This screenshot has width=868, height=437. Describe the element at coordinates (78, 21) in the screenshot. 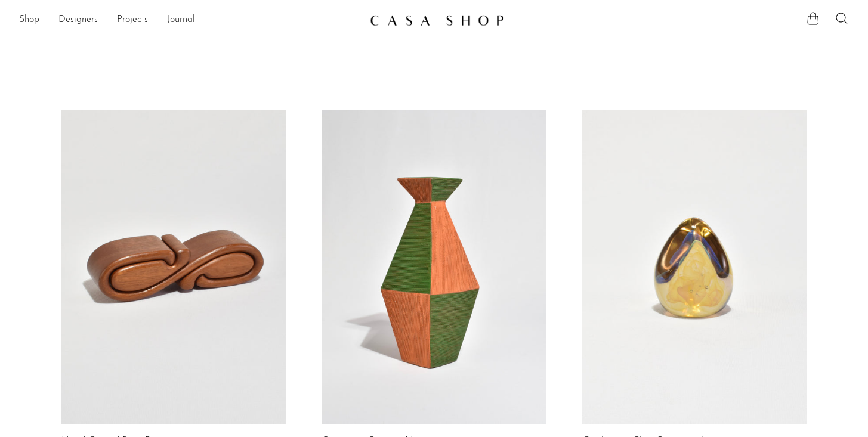

I see `a: Designers` at that location.